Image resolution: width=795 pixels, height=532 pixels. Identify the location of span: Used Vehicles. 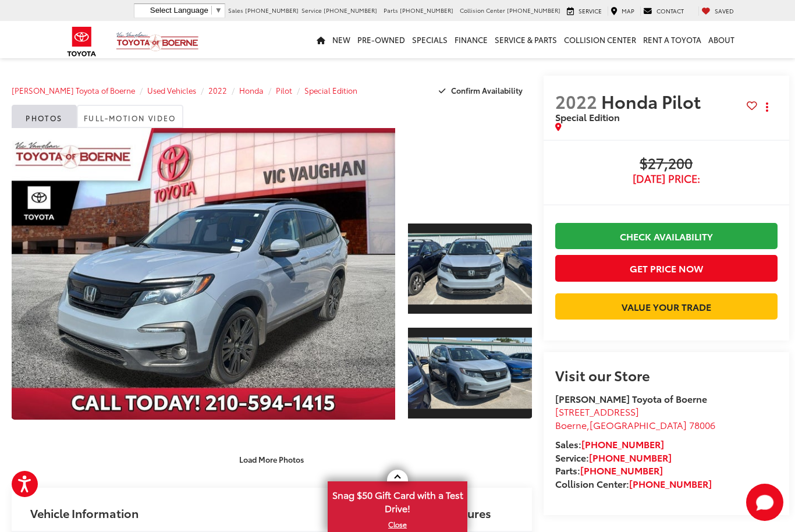
(172, 90).